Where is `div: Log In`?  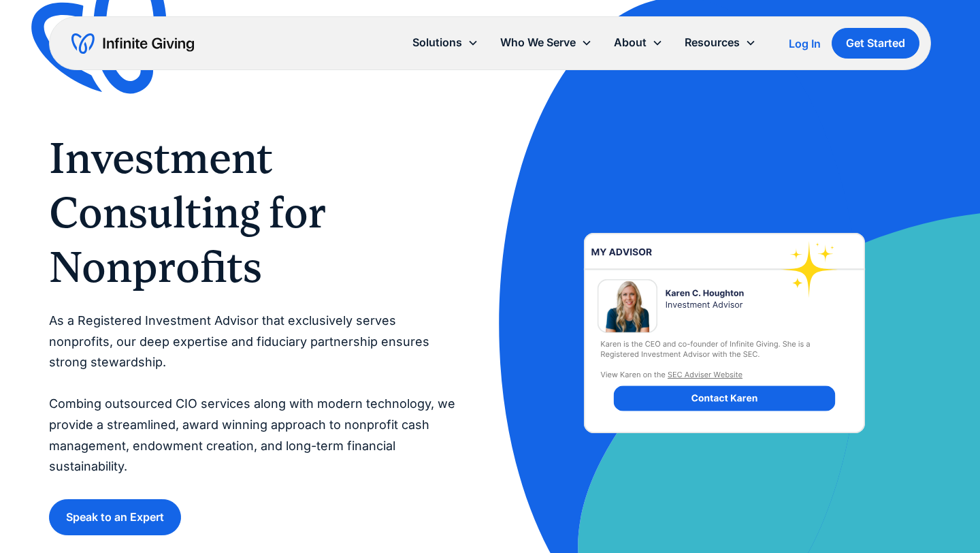
div: Log In is located at coordinates (805, 44).